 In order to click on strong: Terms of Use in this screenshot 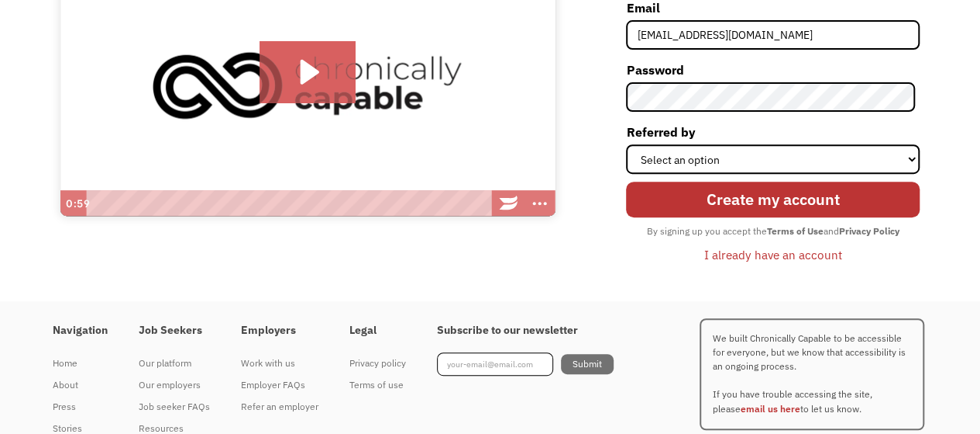, I will do `click(795, 230)`.